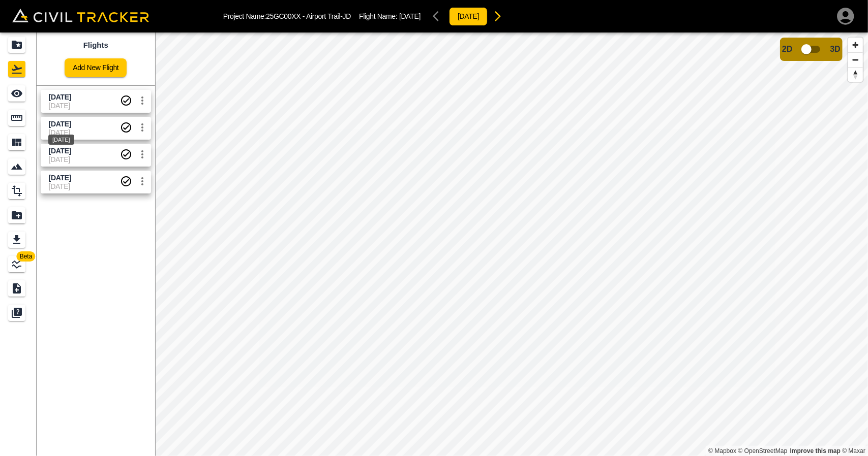 This screenshot has height=456, width=868. I want to click on canvas: Map, so click(511, 244).